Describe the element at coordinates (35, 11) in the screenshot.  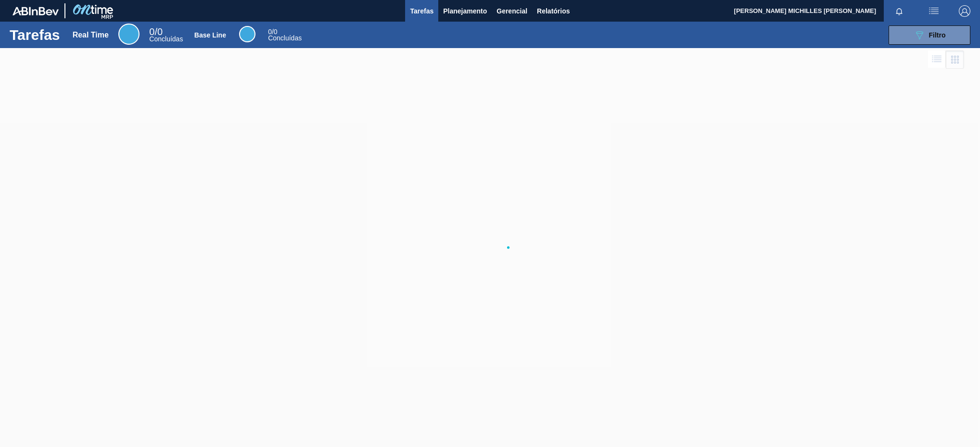
I see `img: TNhmsLtSVTkK8tSr43FrP2fwEKptu5GPRR3wAAAABJRU5ErkJggg==` at that location.